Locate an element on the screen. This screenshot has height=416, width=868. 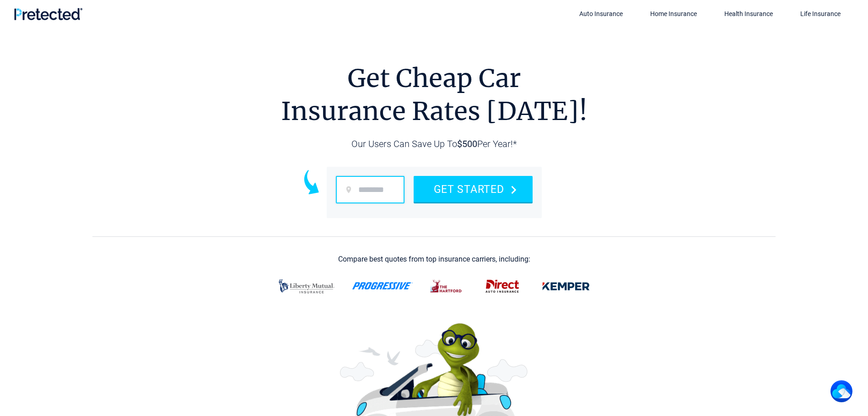
div: Compare best quotes from top insurance carriers, including: is located at coordinates (434, 260).